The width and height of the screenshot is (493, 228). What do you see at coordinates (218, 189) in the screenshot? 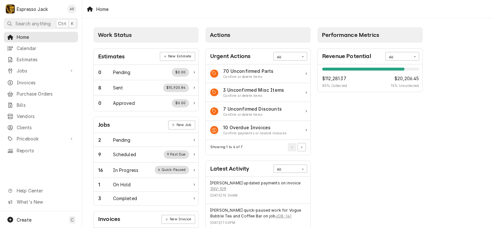
I see `a: INV-109` at bounding box center [218, 189].